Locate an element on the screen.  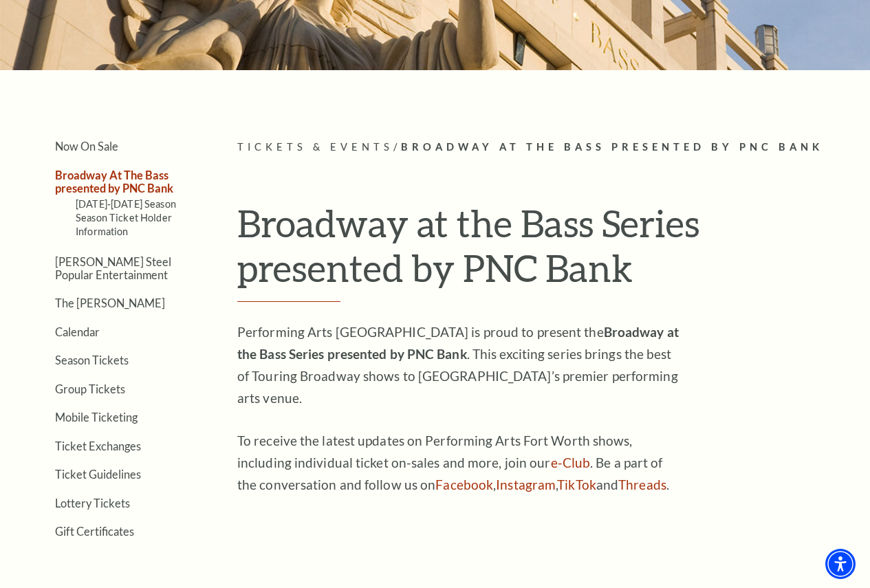
a: Lottery Tickets is located at coordinates (92, 502).